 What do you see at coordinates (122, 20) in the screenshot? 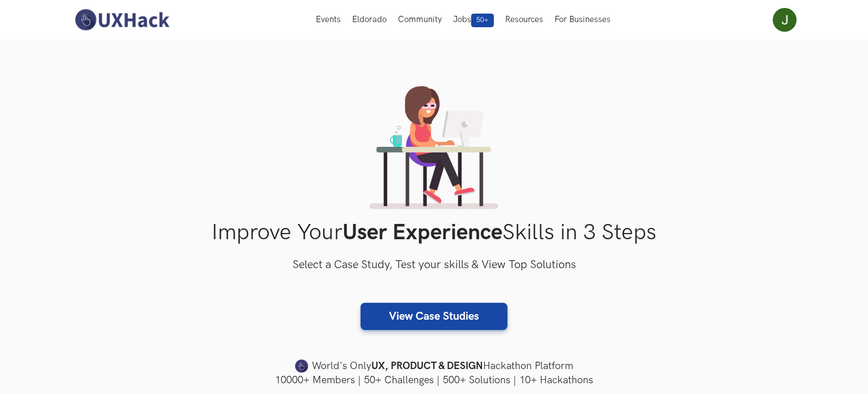
I see `img: UXHack-logo.png` at bounding box center [122, 20].